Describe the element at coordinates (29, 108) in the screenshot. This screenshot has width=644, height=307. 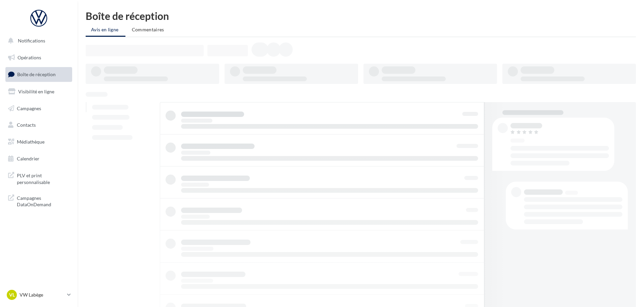
I see `span: Campagnes` at that location.